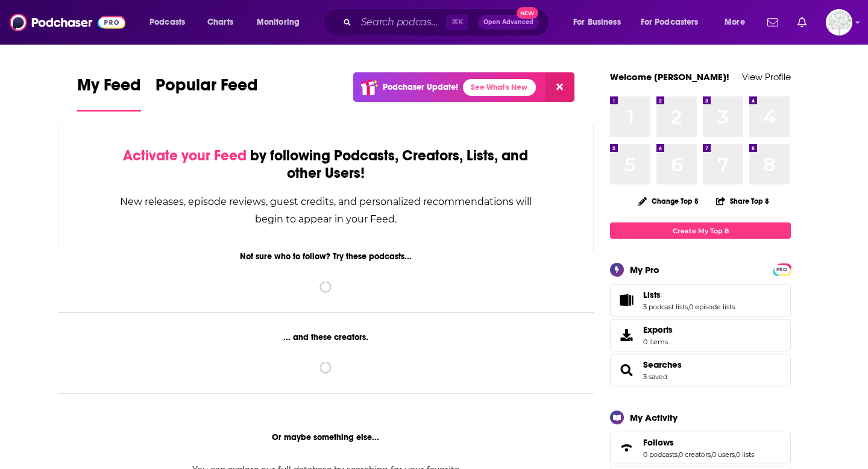  I want to click on img: User Profile, so click(839, 23).